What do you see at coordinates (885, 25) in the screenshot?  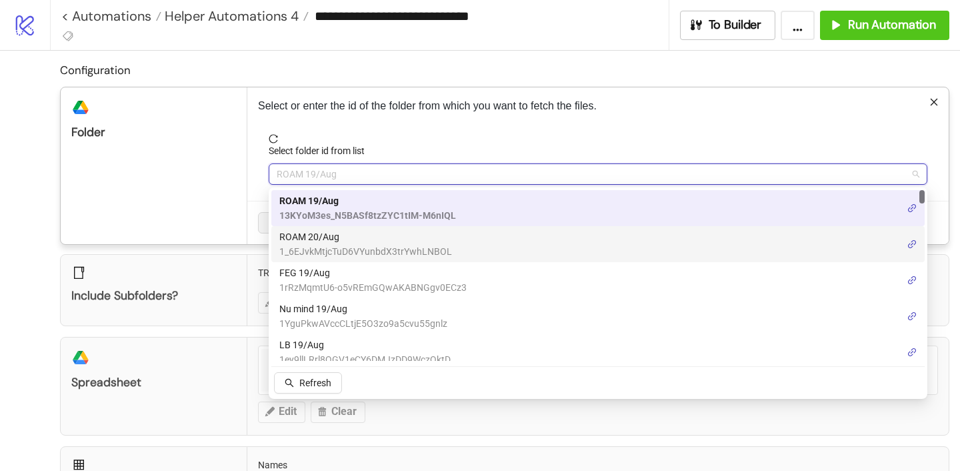 I see `button: Run Automation` at bounding box center [885, 25].